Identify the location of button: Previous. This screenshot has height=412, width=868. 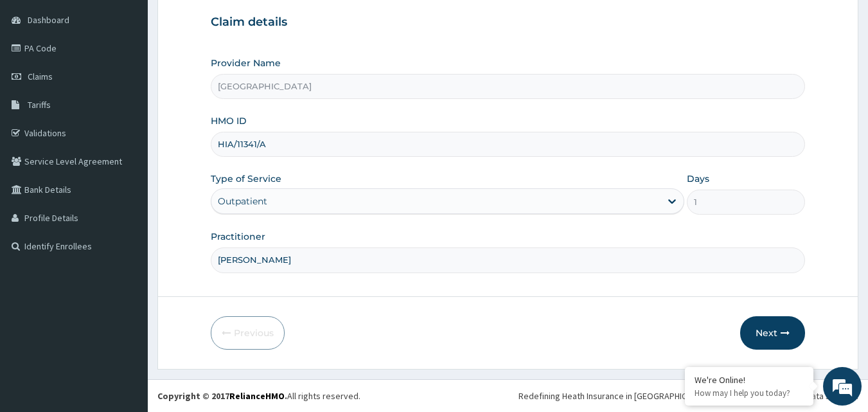
(247, 333).